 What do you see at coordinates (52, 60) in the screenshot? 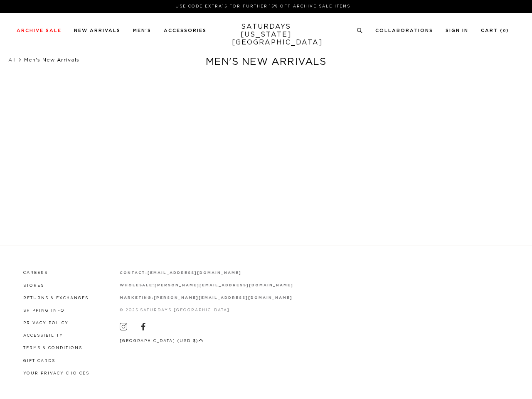
I see `span: Men's New Arrivals` at bounding box center [52, 60].